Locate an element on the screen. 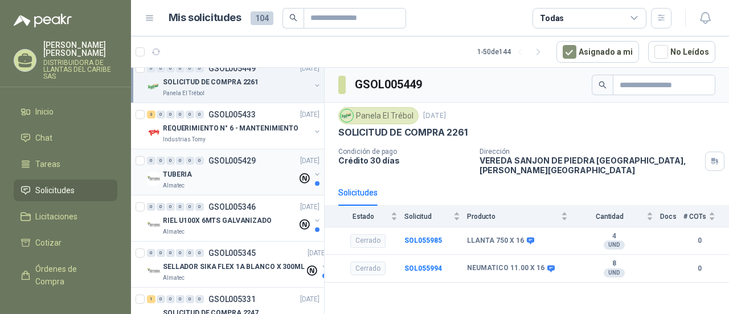 This screenshot has height=314, width=729. div: Todas is located at coordinates (552, 18).